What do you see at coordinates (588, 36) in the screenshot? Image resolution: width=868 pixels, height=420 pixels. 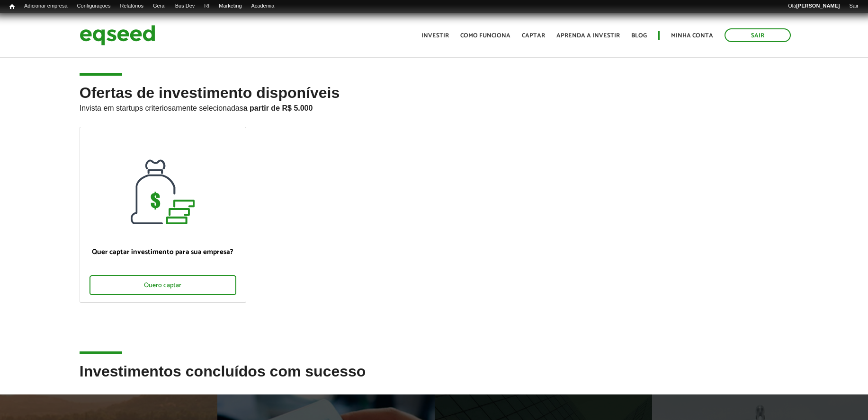 I see `a: Aprenda a investir` at bounding box center [588, 36].